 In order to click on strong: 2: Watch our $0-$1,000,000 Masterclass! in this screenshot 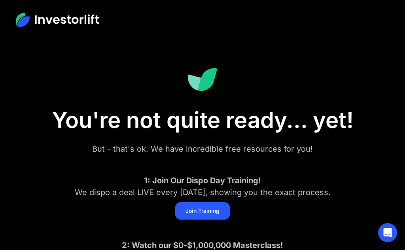, I will do `click(202, 246)`.